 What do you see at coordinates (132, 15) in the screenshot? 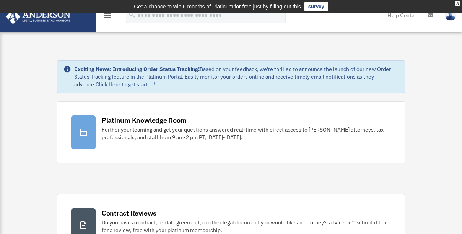
I see `i: search` at bounding box center [132, 15].